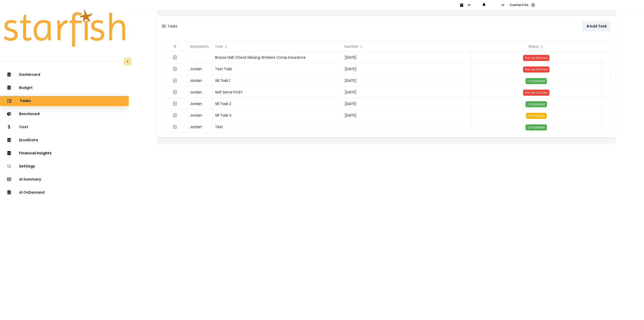 The width and height of the screenshot is (644, 320). What do you see at coordinates (26, 88) in the screenshot?
I see `p: Budget` at bounding box center [26, 88].